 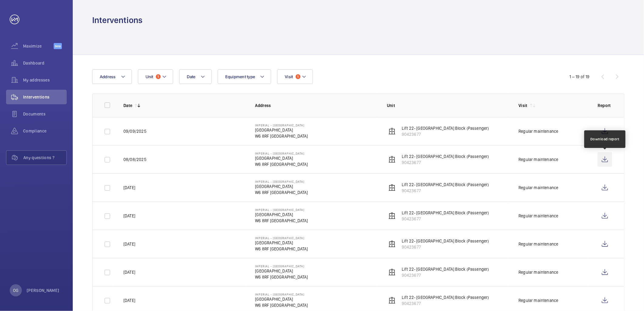 I want to click on p: 08/08/2025, so click(x=135, y=160).